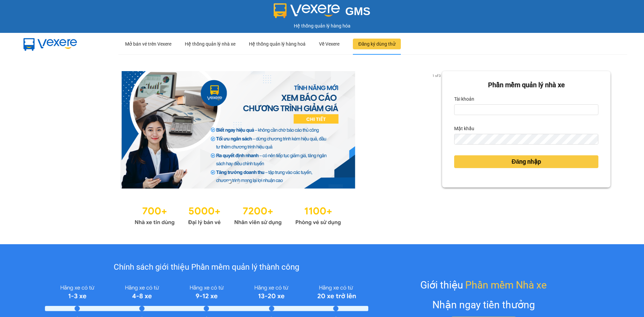 The image size is (644, 317). What do you see at coordinates (50, 44) in the screenshot?
I see `img: mbUUG5Q.png` at bounding box center [50, 44].